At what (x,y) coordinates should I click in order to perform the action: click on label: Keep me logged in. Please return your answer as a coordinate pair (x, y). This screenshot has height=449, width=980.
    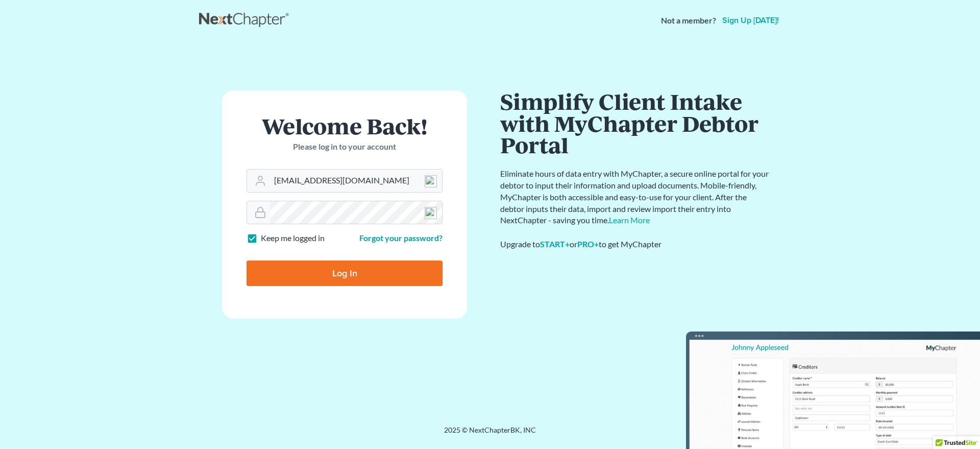
    Looking at the image, I should click on (293, 238).